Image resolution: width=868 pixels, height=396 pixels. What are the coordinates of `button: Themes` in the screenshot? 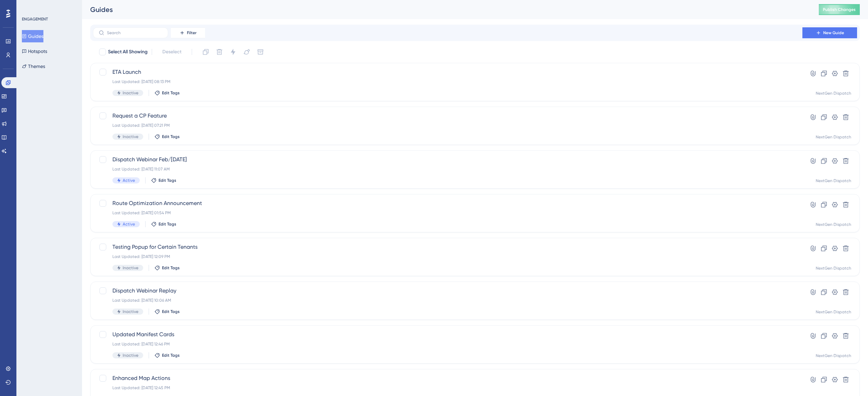 It's located at (33, 66).